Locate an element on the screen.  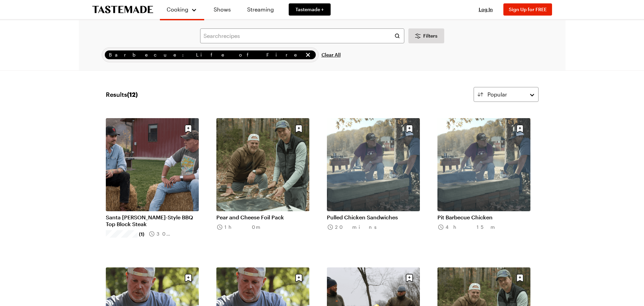
button: Desktop filters is located at coordinates (427, 36).